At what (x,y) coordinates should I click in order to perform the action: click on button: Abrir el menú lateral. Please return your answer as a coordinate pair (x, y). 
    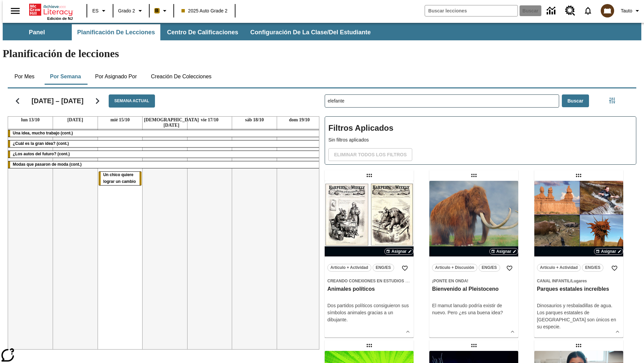
    Looking at the image, I should click on (15, 11).